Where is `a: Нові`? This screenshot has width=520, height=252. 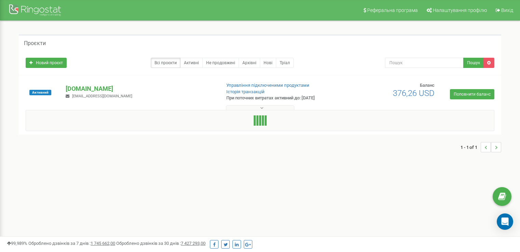 a: Нові is located at coordinates (268, 63).